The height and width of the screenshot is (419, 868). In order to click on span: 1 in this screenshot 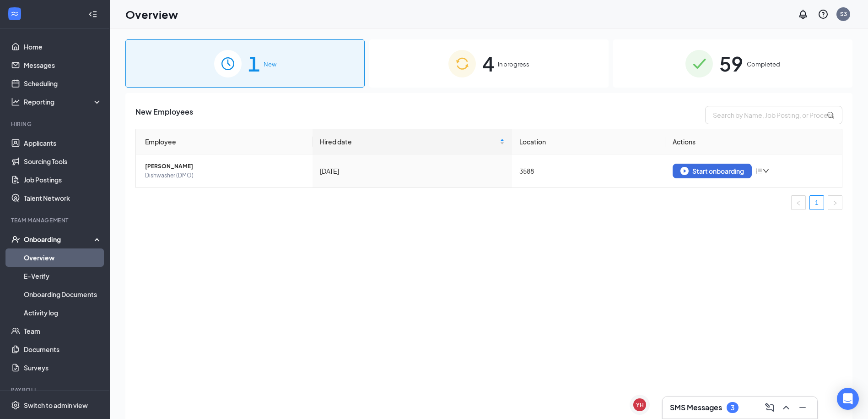, I will do `click(254, 63)`.